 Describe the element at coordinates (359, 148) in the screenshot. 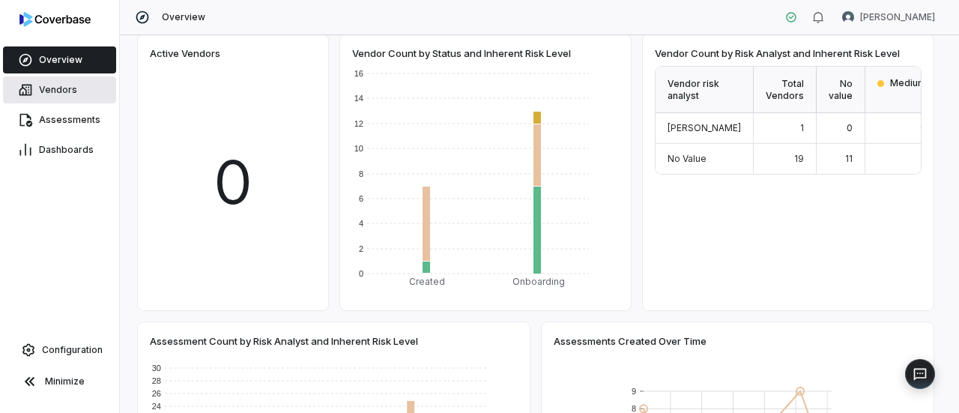

I see `text: 10` at that location.